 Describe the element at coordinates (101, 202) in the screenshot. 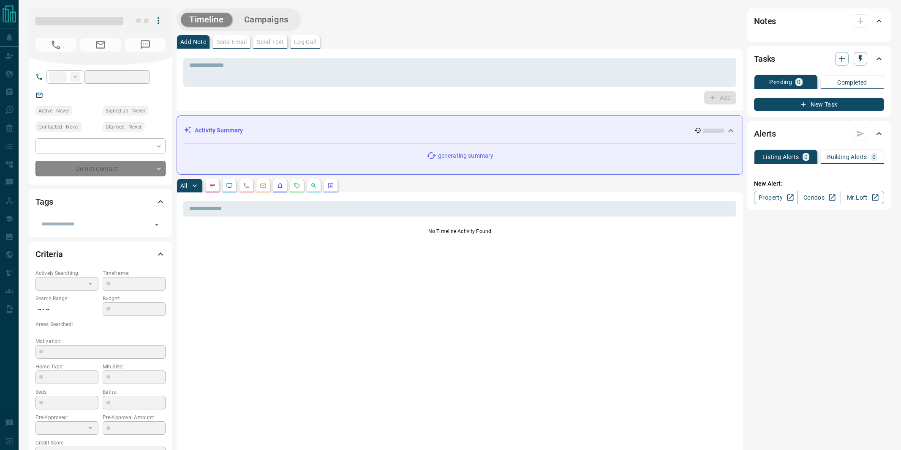

I see `div: Tags` at that location.